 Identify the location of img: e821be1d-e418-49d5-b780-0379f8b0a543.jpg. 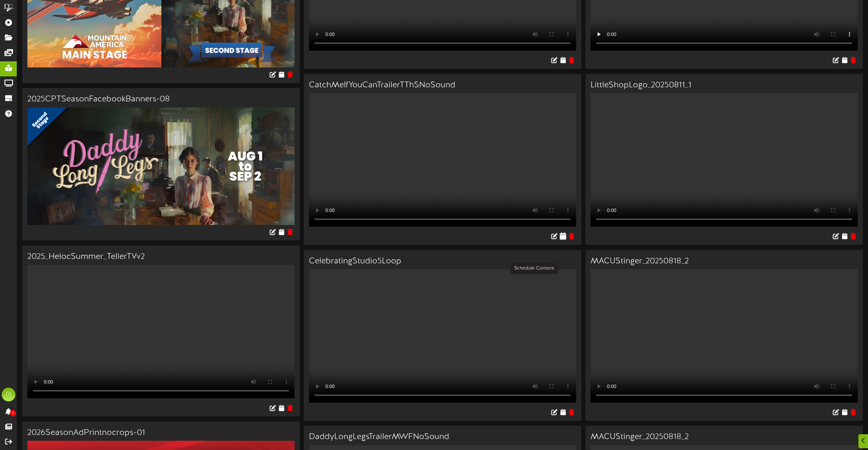
(161, 166).